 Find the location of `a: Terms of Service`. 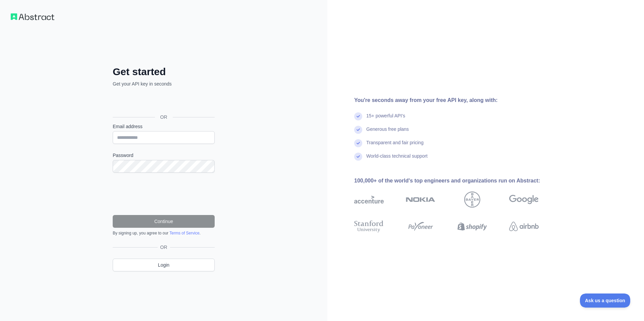

a: Terms of Service is located at coordinates (184, 233).